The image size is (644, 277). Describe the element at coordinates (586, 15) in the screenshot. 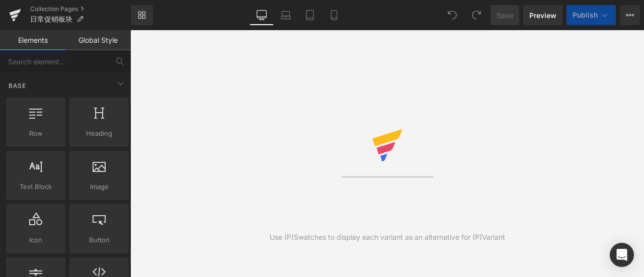

I see `span: Publish` at that location.